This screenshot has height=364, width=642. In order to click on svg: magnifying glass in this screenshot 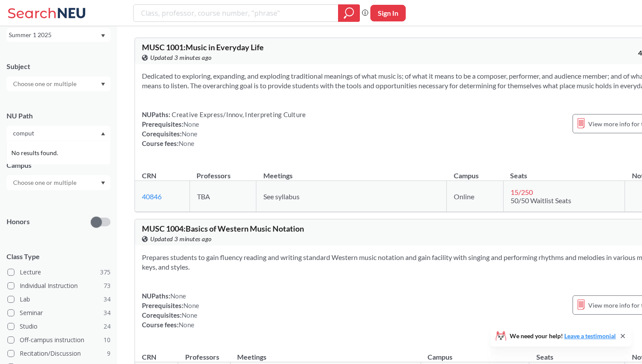, I will do `click(349, 13)`.